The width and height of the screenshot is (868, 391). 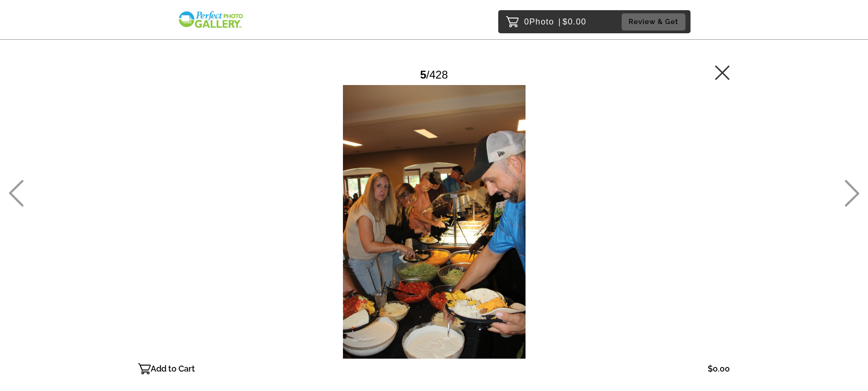 I want to click on p: 0 $0.00, so click(x=556, y=22).